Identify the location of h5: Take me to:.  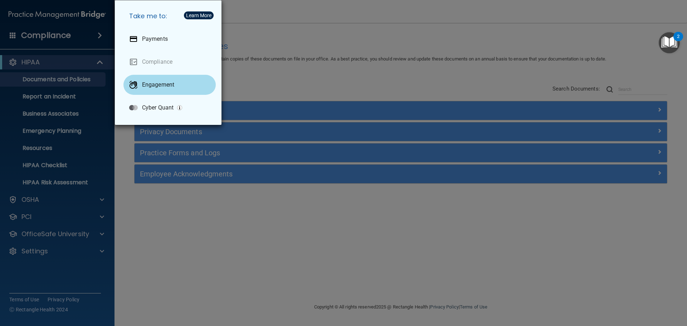
(170, 16).